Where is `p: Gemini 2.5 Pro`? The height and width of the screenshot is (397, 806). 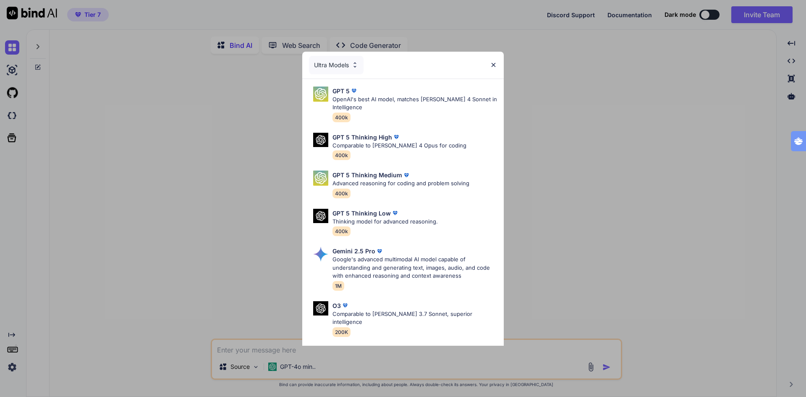 p: Gemini 2.5 Pro is located at coordinates (354, 251).